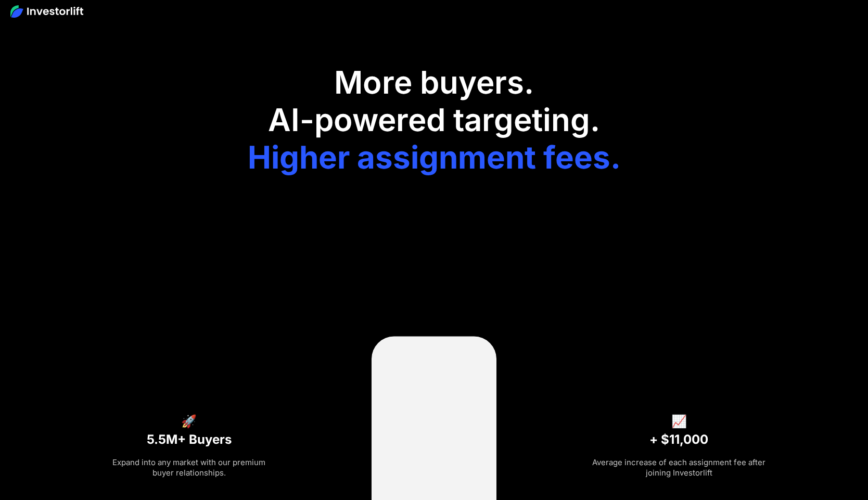 This screenshot has width=868, height=500. Describe the element at coordinates (434, 101) in the screenshot. I see `h1: More buyers. AI-powered targeting.` at that location.